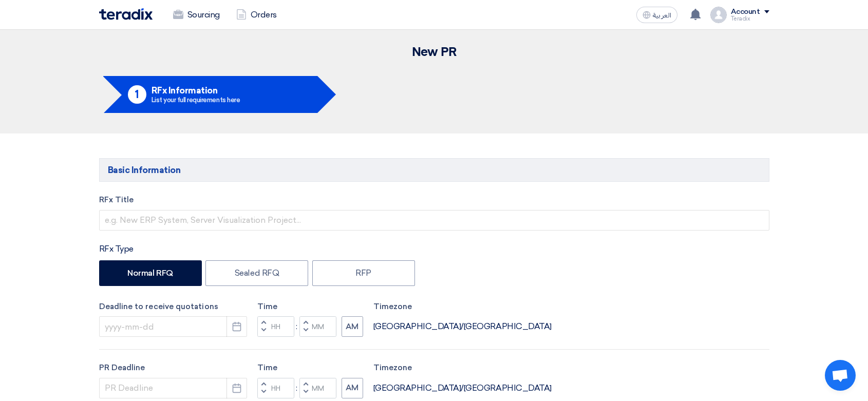 Image resolution: width=868 pixels, height=401 pixels. I want to click on div: RFx Type, so click(434, 249).